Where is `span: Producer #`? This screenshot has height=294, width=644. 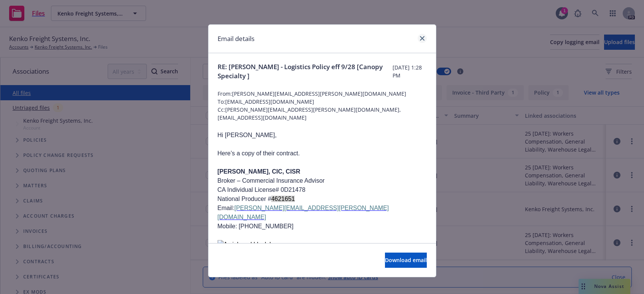 span: Producer # is located at coordinates (257, 199).